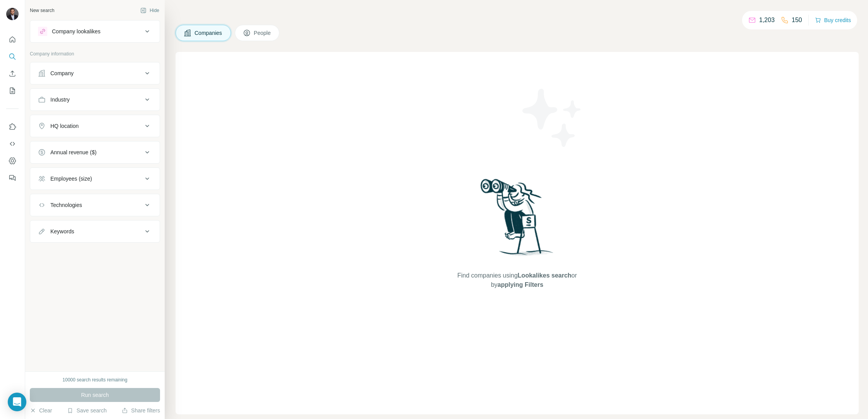 The height and width of the screenshot is (419, 868). Describe the element at coordinates (12, 143) in the screenshot. I see `button: Use Surfe API` at that location.